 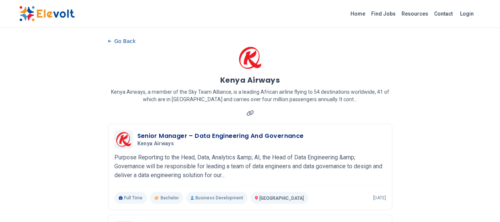 I want to click on p: Business Development, so click(x=217, y=197).